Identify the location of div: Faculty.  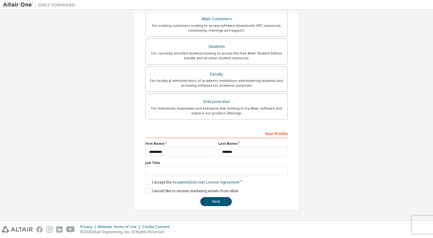
(216, 74).